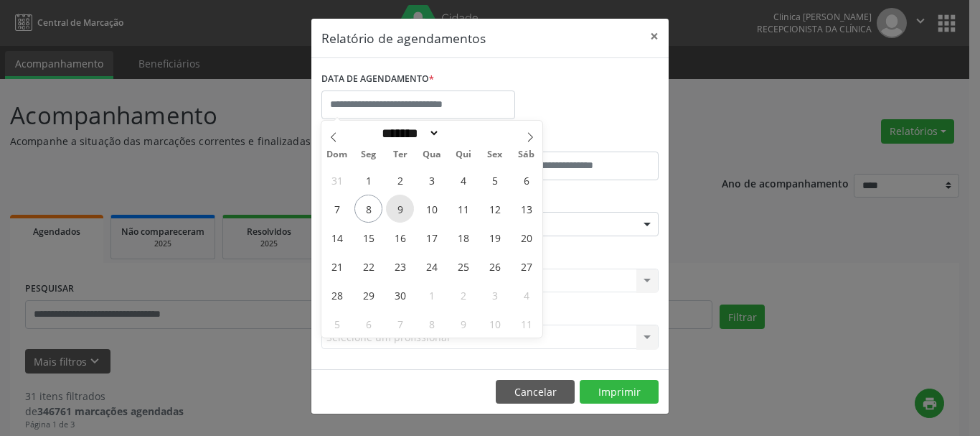 This screenshot has height=436, width=980. I want to click on span: Outubro 3, 2025, so click(494, 294).